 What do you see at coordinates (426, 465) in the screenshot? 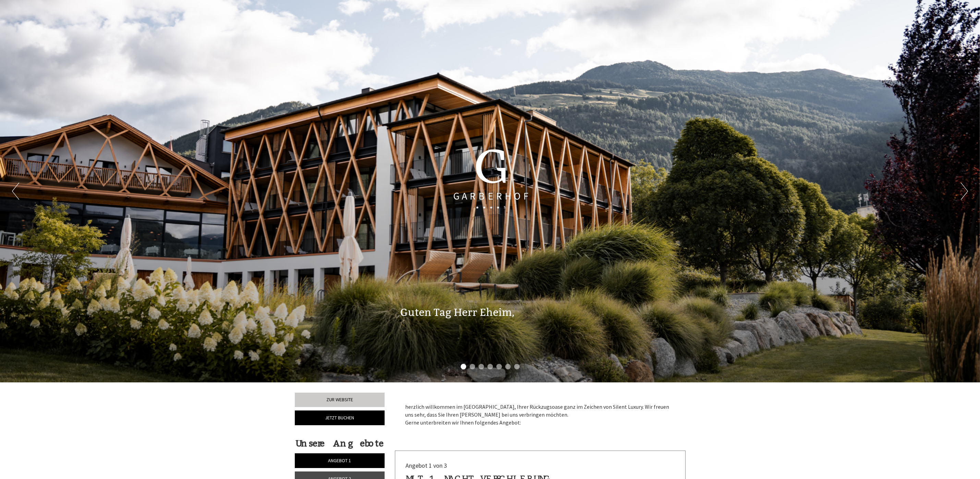
I see `span: Angebot 1 von 3` at bounding box center [426, 465].